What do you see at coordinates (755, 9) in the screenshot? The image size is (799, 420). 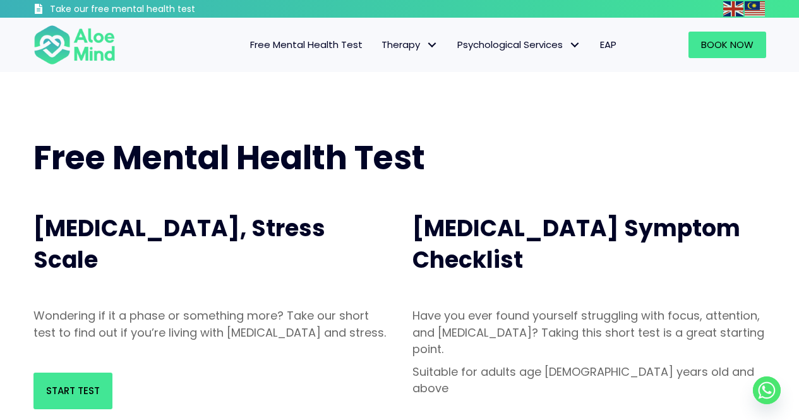 I see `img: ms` at bounding box center [755, 9].